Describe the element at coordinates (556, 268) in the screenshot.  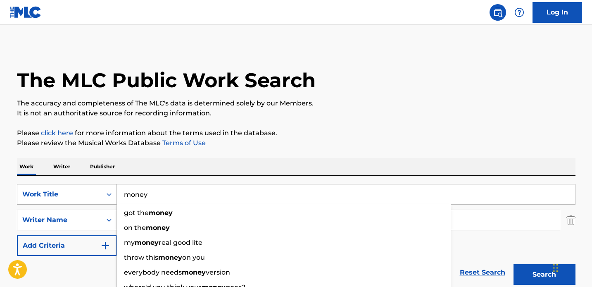
I see `div: Drag` at that location.